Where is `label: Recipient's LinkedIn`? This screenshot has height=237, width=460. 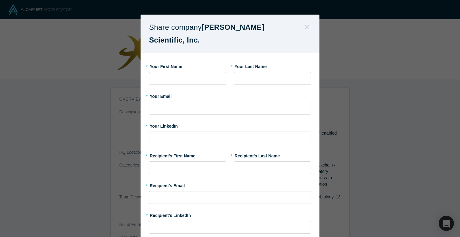
label: Recipient's LinkedIn is located at coordinates (170, 215).